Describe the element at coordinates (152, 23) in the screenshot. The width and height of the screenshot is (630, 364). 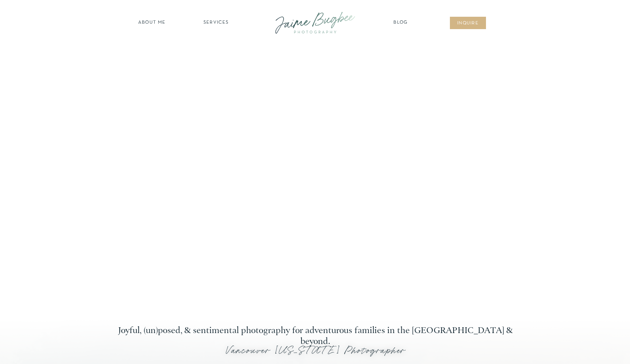
I see `nav: about ME` at that location.